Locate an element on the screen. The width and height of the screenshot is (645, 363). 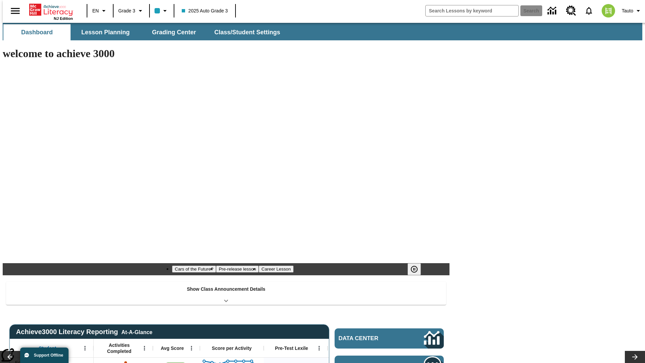
button: Lesson Planning is located at coordinates (106, 32).